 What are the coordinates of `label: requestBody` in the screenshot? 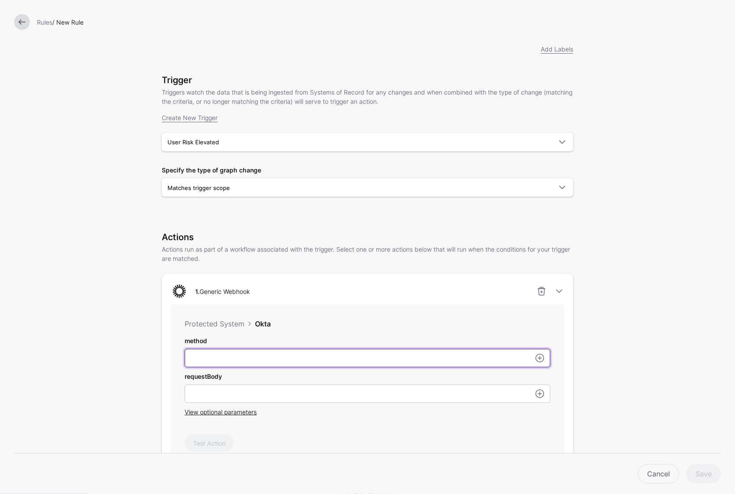 It's located at (203, 376).